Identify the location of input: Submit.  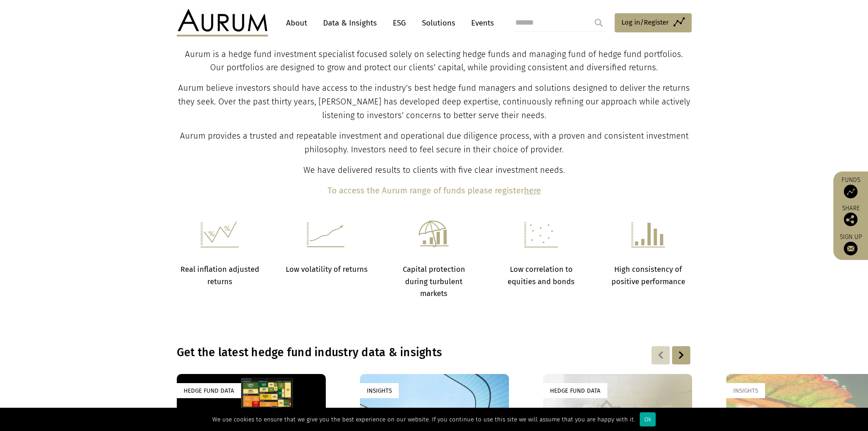
(599, 23).